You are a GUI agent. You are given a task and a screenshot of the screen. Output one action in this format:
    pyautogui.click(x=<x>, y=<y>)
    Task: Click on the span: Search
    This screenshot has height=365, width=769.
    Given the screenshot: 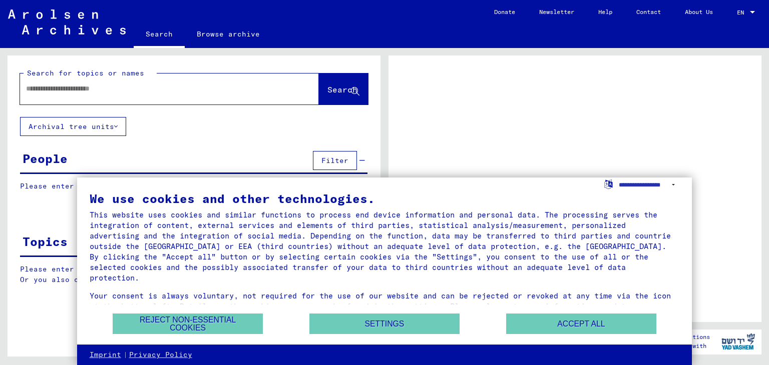 What is the action you would take?
    pyautogui.click(x=342, y=90)
    